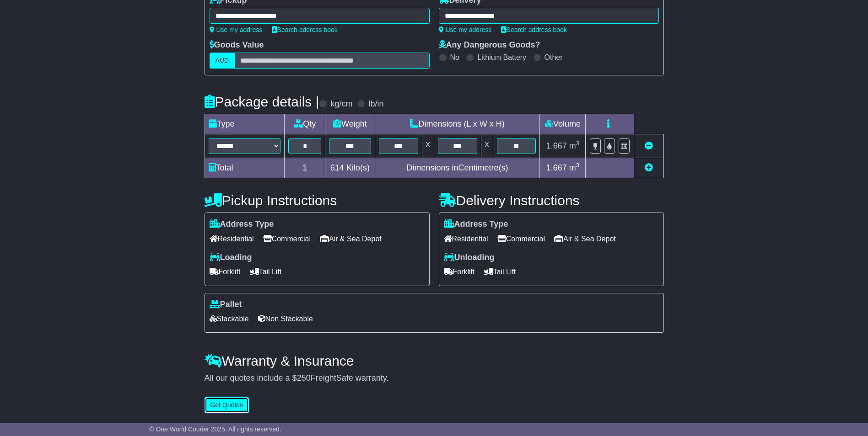  What do you see at coordinates (457, 168) in the screenshot?
I see `td: Dimensions in Centimetre(s)` at bounding box center [457, 168].